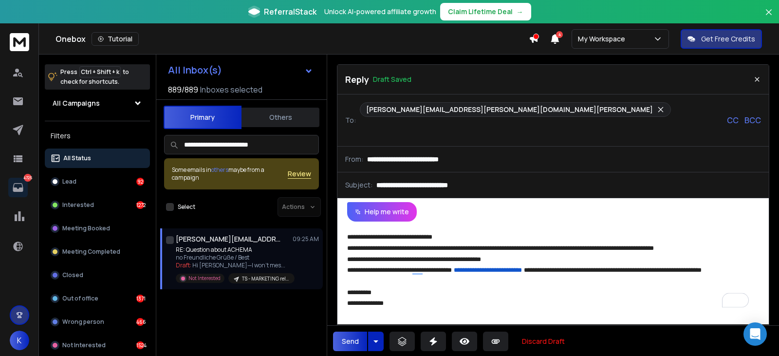 This screenshot has height=356, width=779. Describe the element at coordinates (203, 117) in the screenshot. I see `button: Primary` at that location.